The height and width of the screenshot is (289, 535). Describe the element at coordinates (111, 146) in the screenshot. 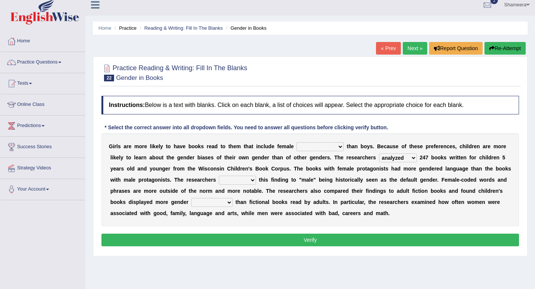

I see `b: G` at that location.